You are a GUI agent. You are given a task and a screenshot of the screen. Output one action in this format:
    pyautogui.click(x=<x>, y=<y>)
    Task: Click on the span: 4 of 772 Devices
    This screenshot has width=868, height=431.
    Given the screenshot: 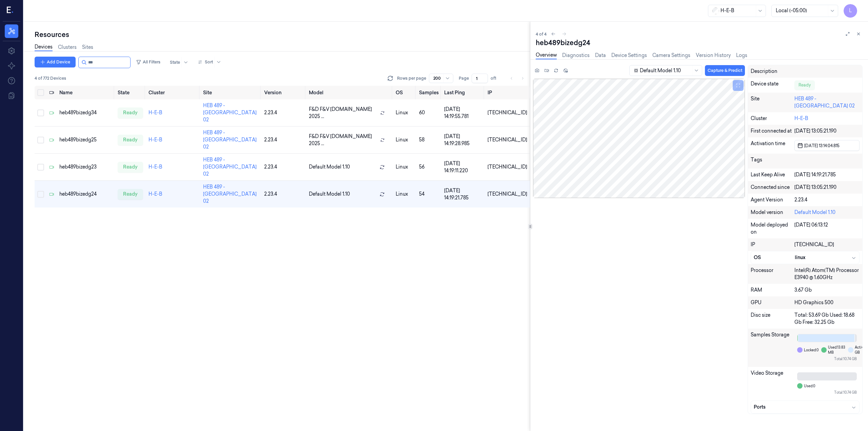 What is the action you would take?
    pyautogui.click(x=50, y=78)
    